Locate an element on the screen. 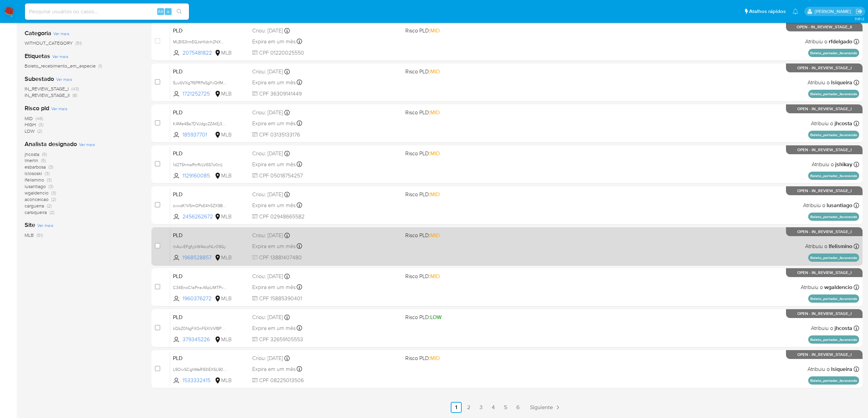  a: Sair is located at coordinates (859, 11).